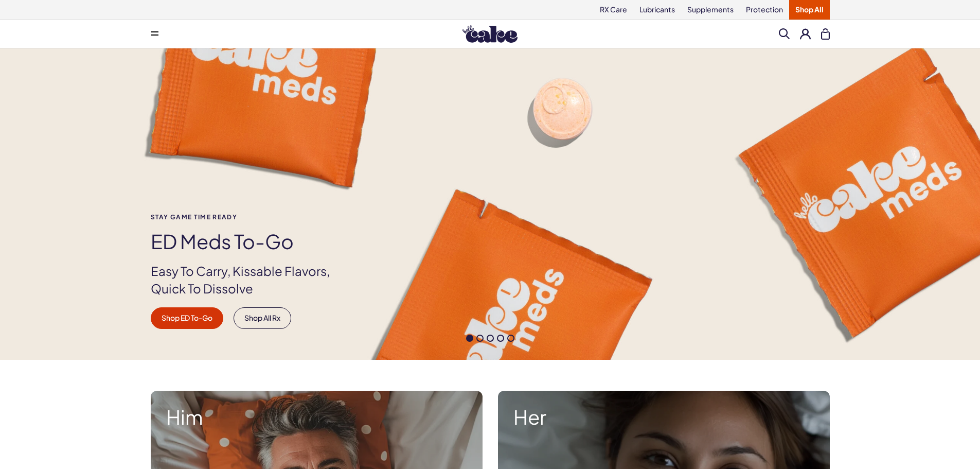  Describe the element at coordinates (249, 217) in the screenshot. I see `span: Stay Game time ready` at that location.